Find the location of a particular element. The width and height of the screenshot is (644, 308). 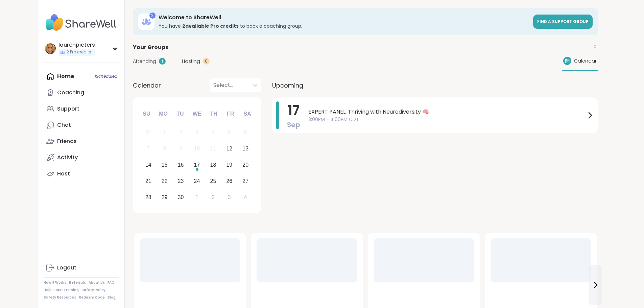

div: 12 is located at coordinates (229, 148).